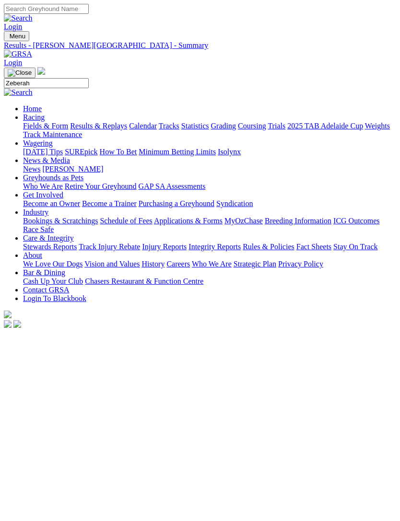 The height and width of the screenshot is (521, 400). I want to click on a: Schedule of Fees, so click(126, 220).